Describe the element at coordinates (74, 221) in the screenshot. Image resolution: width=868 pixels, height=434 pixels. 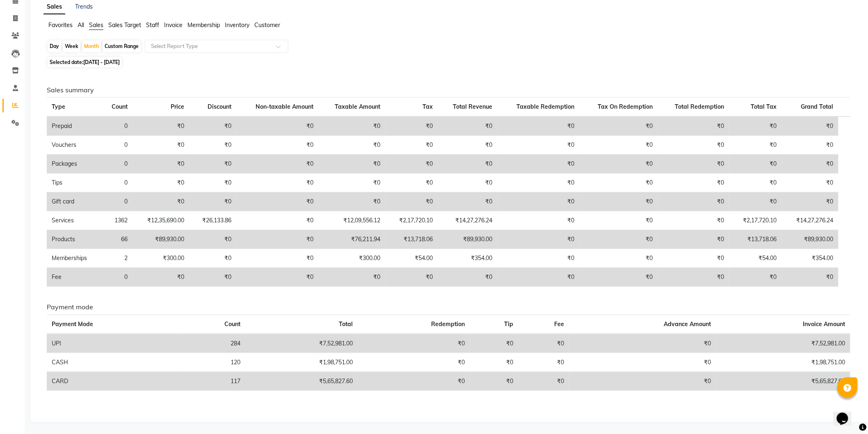
I see `td: Services` at that location.